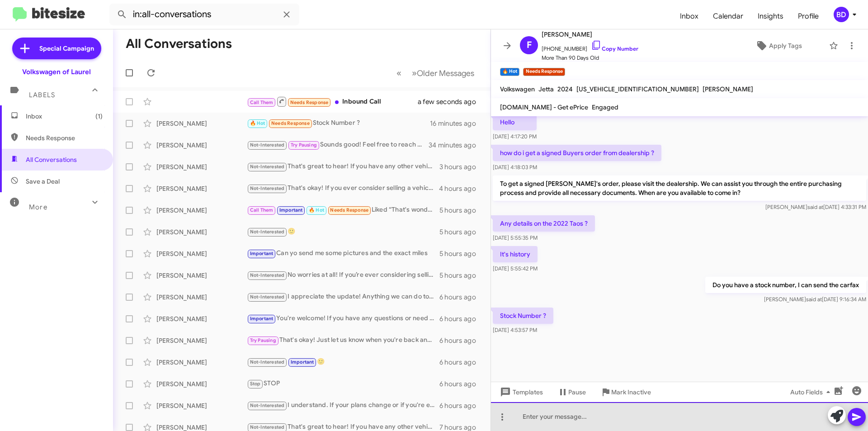 The height and width of the screenshot is (431, 868). What do you see at coordinates (523, 316) in the screenshot?
I see `p: Stock Number ?` at bounding box center [523, 316].